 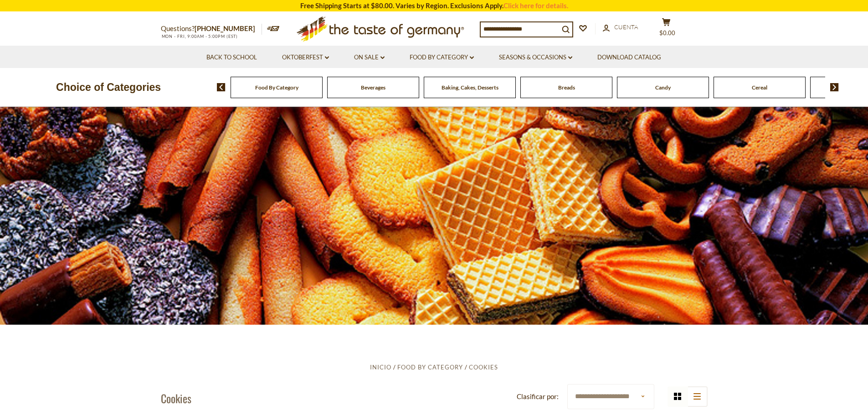 What do you see at coordinates (538, 396) in the screenshot?
I see `label: Clasificar por:` at bounding box center [538, 396].